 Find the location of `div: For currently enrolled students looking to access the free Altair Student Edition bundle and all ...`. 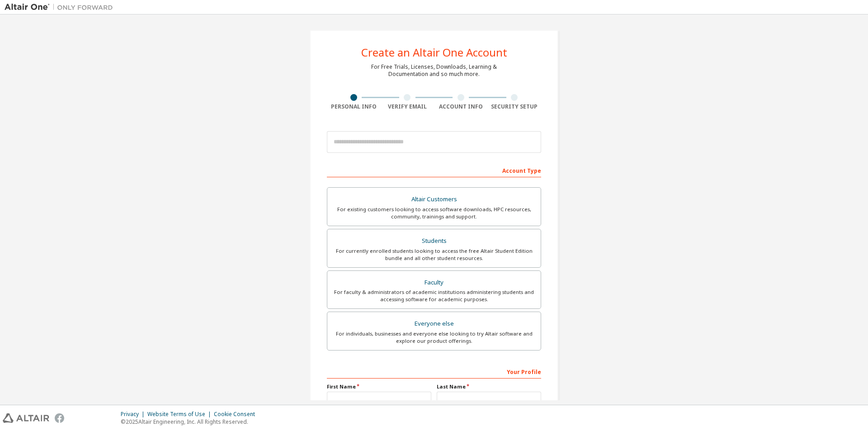

div: For currently enrolled students looking to access the free Altair Student Edition bundle and all ... is located at coordinates (434, 255).